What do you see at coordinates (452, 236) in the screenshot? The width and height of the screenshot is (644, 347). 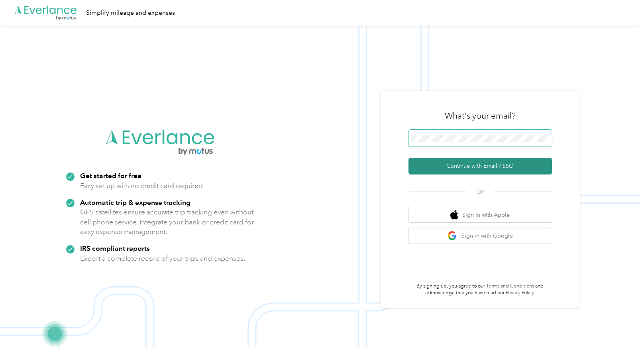 I see `img: google logo` at bounding box center [452, 236].